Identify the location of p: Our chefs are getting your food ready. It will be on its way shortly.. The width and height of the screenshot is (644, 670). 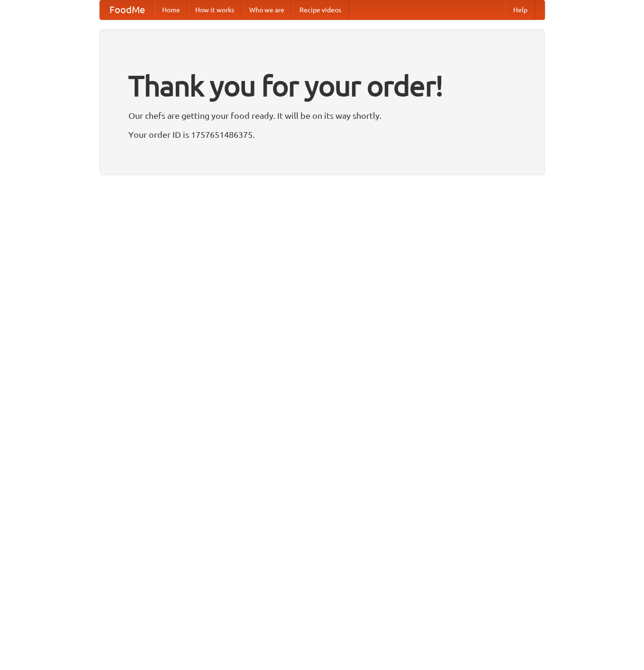
(322, 115).